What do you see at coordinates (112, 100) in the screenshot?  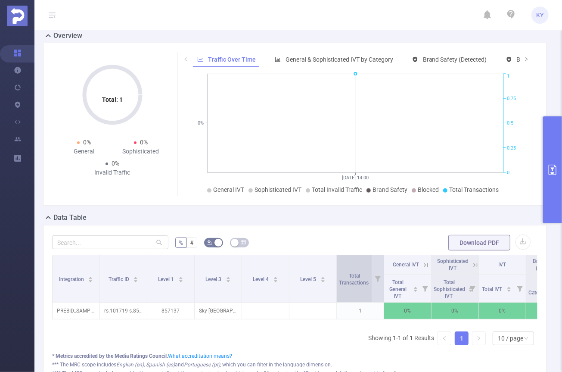 I see `tspan: Total: 1` at bounding box center [112, 100].